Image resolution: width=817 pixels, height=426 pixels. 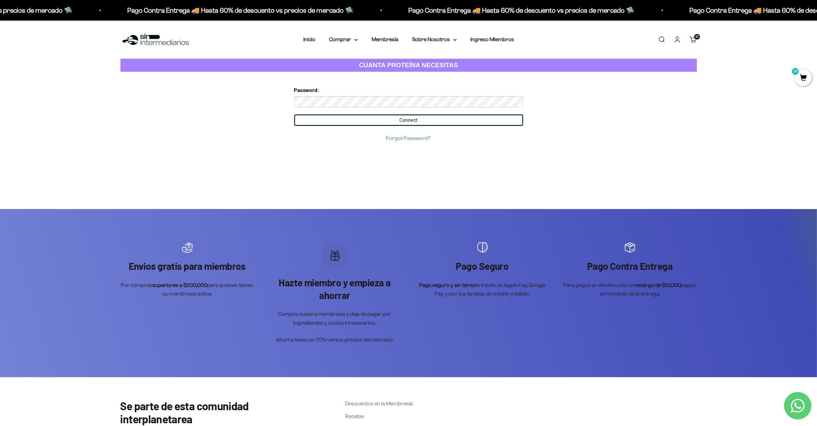 I want to click on mark: 10, so click(x=795, y=71).